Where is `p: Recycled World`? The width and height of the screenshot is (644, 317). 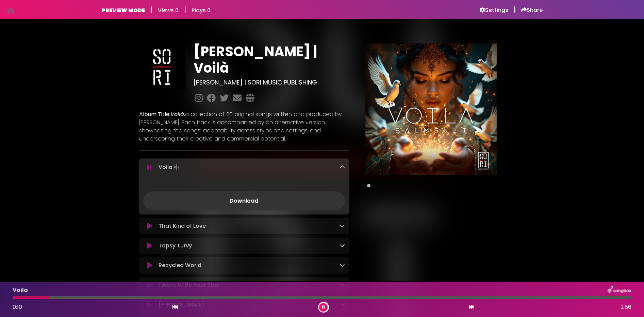 p: Recycled World is located at coordinates (180, 265).